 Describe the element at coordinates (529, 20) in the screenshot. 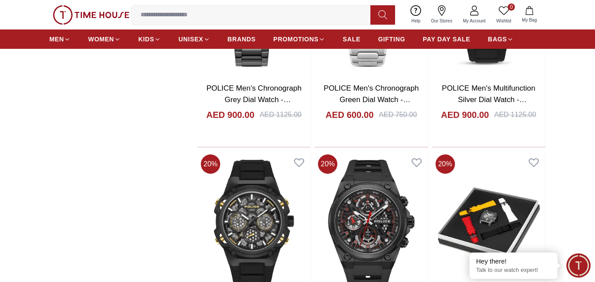

I see `span: My Bag` at that location.